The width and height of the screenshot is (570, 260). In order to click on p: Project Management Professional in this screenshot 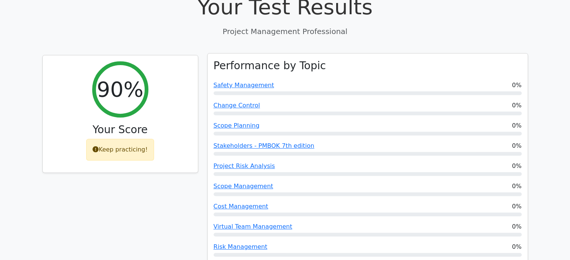, I will do `click(285, 31)`.